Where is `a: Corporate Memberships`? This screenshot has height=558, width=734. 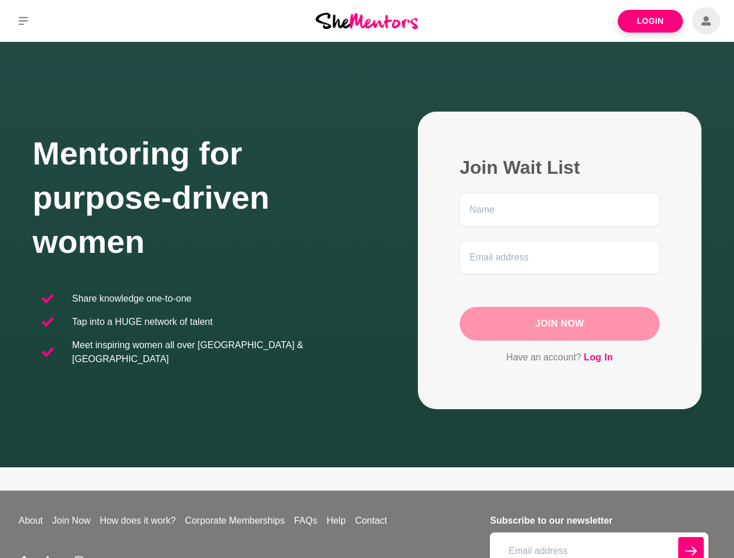
a: Corporate Memberships is located at coordinates (235, 521).